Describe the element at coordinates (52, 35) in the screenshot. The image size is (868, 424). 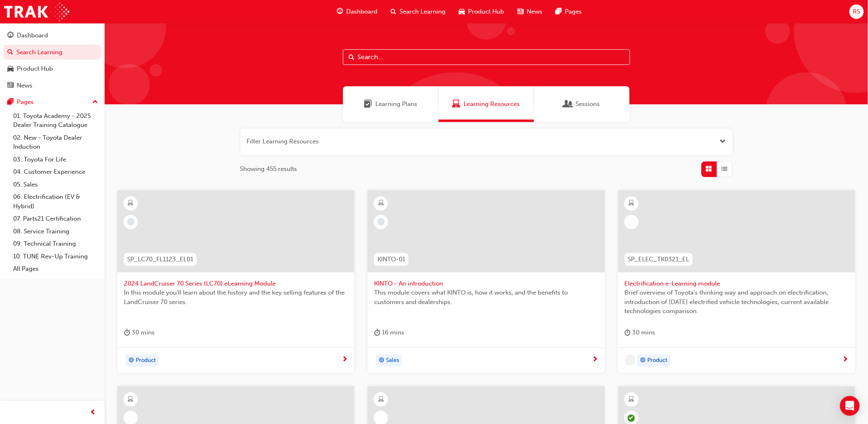
I see `a: Dashboard` at that location.